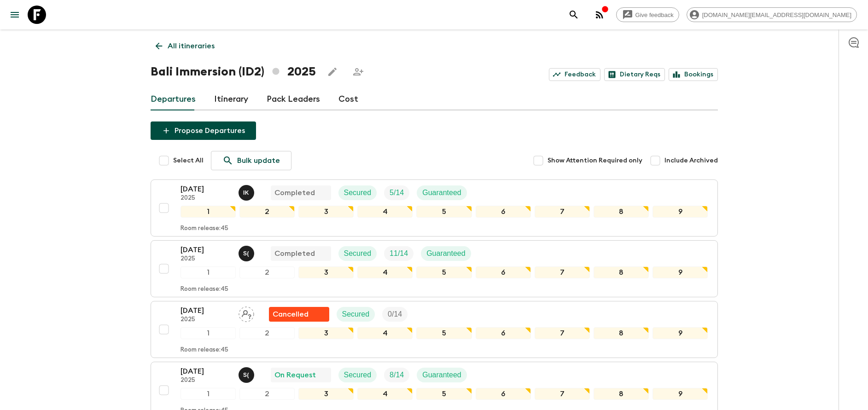 The height and width of the screenshot is (410, 868). What do you see at coordinates (398, 254) in the screenshot?
I see `p: 11 / 14` at bounding box center [398, 254].